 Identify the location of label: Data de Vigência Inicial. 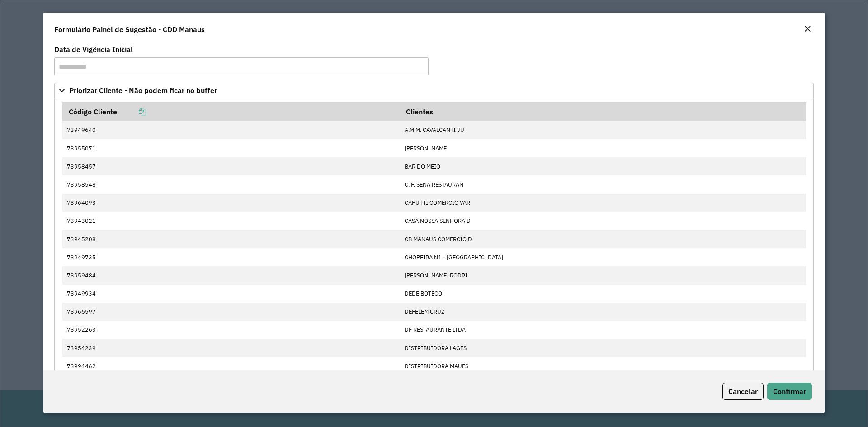
(93, 50).